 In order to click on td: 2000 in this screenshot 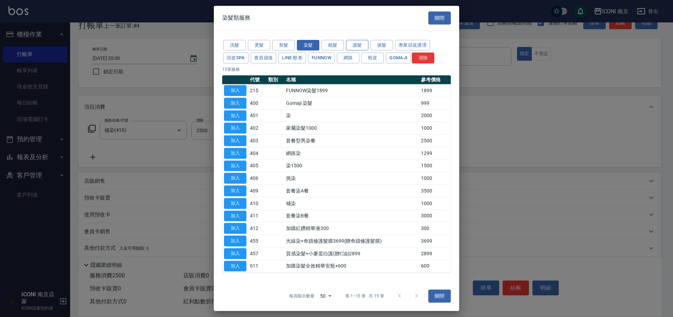, I will do `click(435, 116)`.